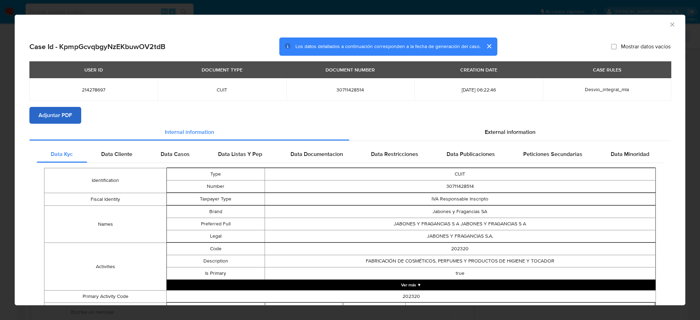  Describe the element at coordinates (55, 115) in the screenshot. I see `span: Adjuntar PDF` at that location.